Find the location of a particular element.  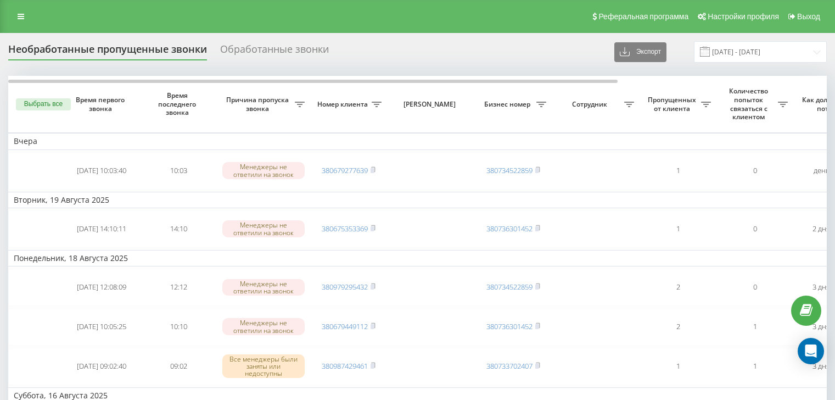

span: Пропущенных от клиента is located at coordinates (673, 104).